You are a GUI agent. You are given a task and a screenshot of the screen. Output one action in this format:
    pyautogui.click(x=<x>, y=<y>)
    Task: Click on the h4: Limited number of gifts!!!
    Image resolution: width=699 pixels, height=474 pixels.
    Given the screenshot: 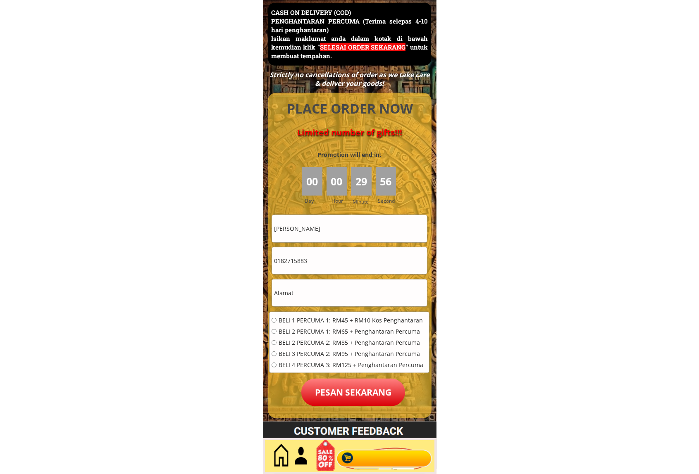 What is the action you would take?
    pyautogui.click(x=350, y=133)
    